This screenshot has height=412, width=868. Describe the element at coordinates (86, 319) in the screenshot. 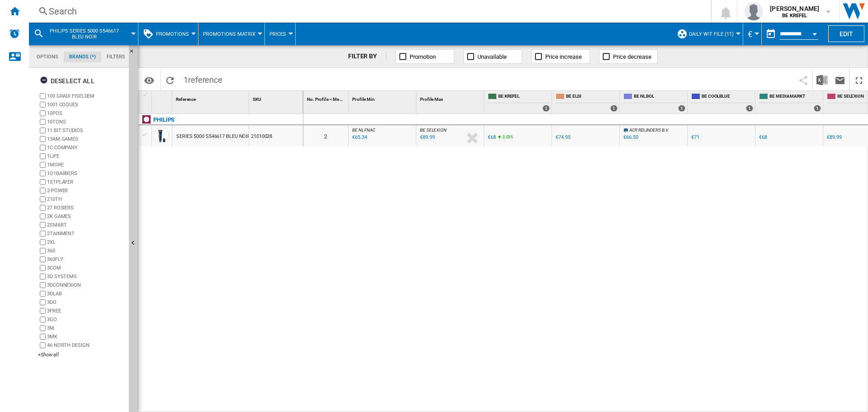

I see `label: 3GO` at that location.